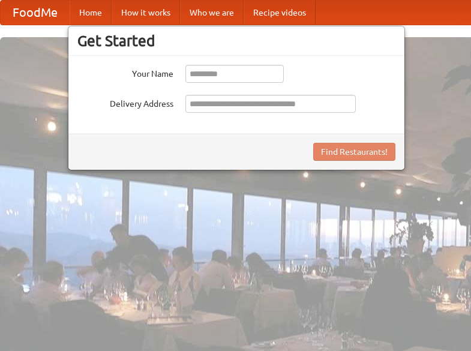 The width and height of the screenshot is (471, 351). What do you see at coordinates (354, 152) in the screenshot?
I see `button: Find Restaurants!` at bounding box center [354, 152].